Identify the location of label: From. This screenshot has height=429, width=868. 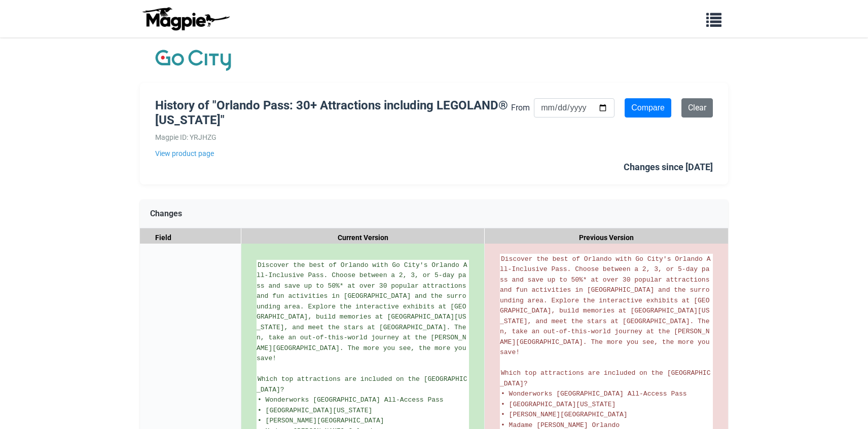
(520, 108).